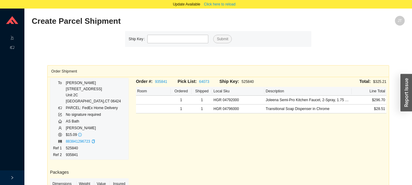 The height and width of the screenshot is (185, 412). What do you see at coordinates (238, 91) in the screenshot?
I see `th: Local Sku` at bounding box center [238, 91].